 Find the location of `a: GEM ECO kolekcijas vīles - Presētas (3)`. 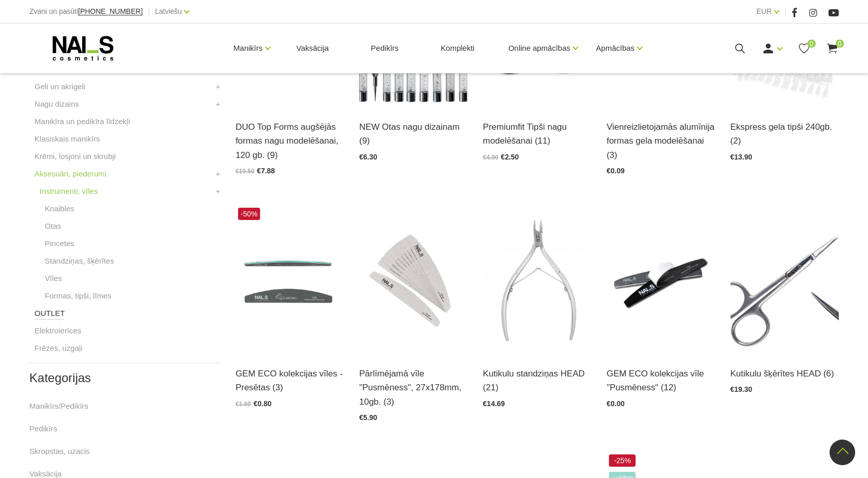

a: GEM ECO kolekcijas vīles - Presētas (3) is located at coordinates (289, 381).